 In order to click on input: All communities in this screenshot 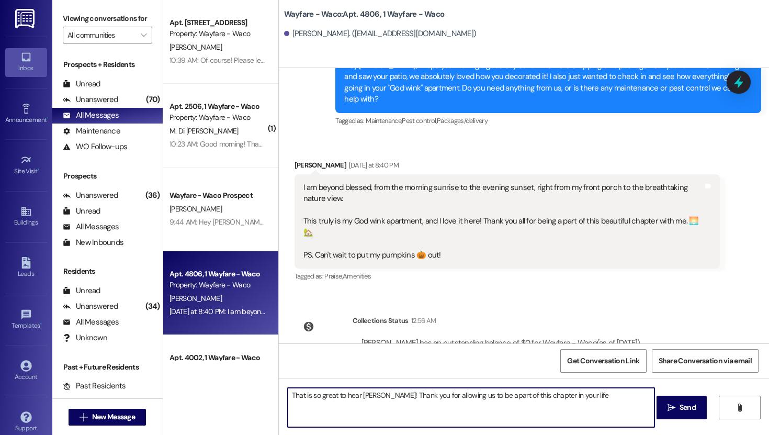, I will do `click(102, 35)`.